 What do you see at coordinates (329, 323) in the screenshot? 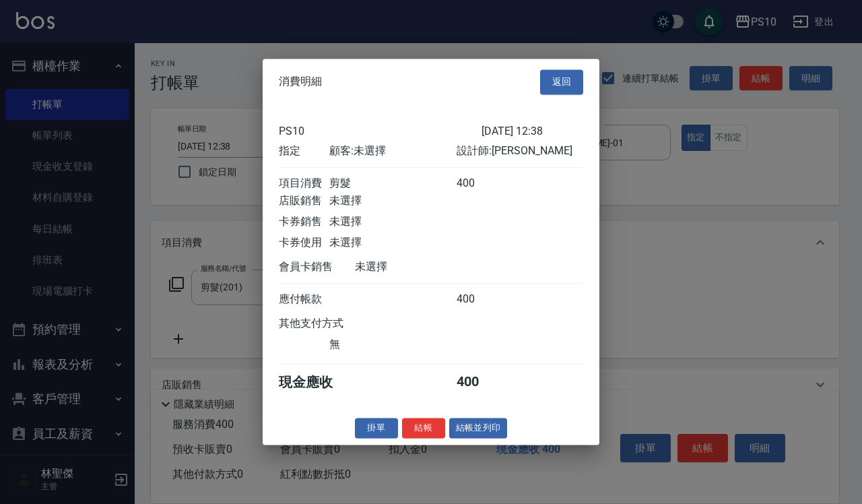
I see `div: 其他支付方式` at bounding box center [329, 323].